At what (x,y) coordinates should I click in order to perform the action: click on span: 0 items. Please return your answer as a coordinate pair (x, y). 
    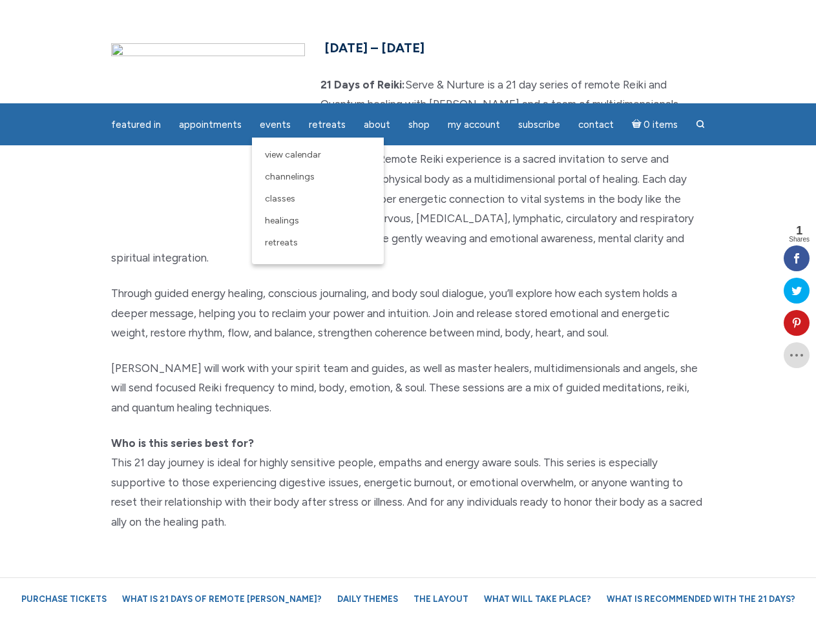
    Looking at the image, I should click on (660, 125).